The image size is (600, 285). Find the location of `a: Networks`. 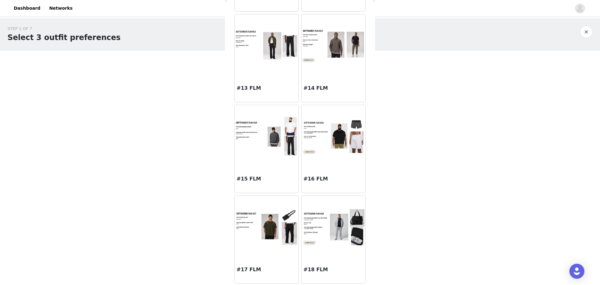

a: Networks is located at coordinates (61, 8).